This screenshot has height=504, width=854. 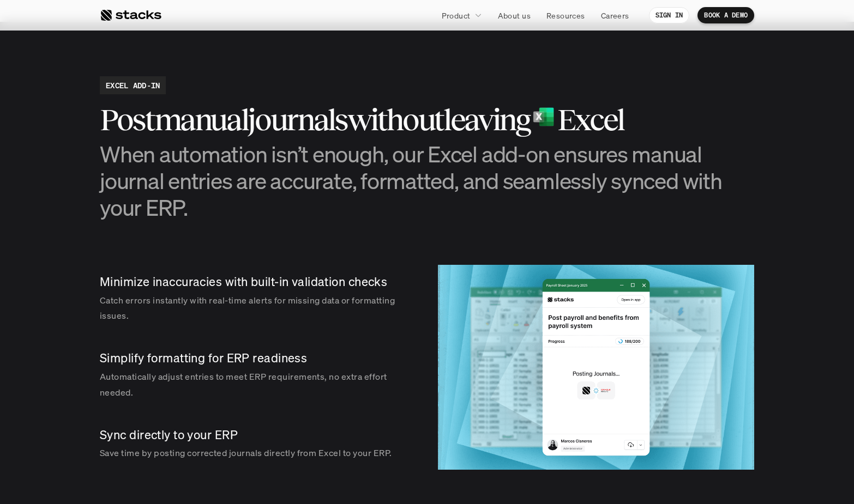 I want to click on p: Minimize inaccuracies with built-in validation checks, so click(x=256, y=282).